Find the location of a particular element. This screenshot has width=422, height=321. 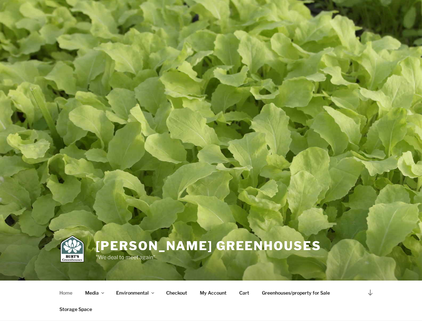

a: Home is located at coordinates (66, 292).